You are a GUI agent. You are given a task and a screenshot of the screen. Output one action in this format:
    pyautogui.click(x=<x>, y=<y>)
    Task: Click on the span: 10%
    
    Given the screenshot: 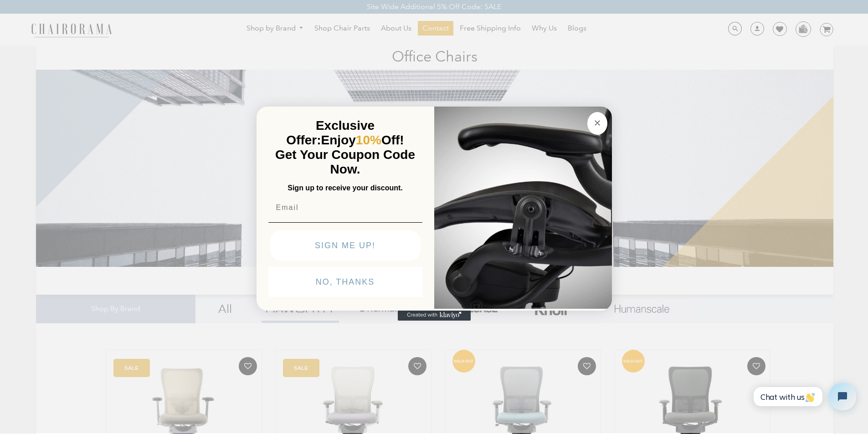 What is the action you would take?
    pyautogui.click(x=368, y=140)
    